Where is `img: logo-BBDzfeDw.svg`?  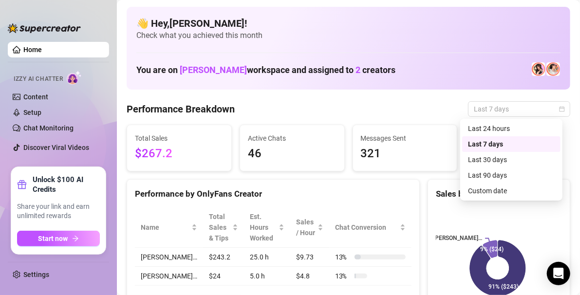
img: logo-BBDzfeDw.svg is located at coordinates (44, 28).